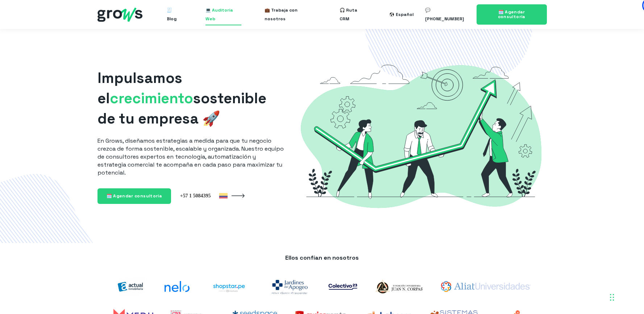  I want to click on img: grows - hubspot, so click(120, 14).